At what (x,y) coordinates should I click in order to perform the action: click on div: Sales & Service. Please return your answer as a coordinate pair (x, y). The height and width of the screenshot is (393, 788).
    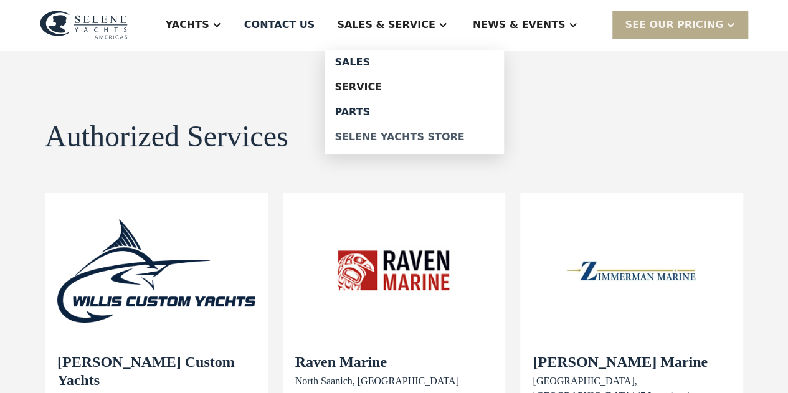
    Looking at the image, I should click on (386, 25).